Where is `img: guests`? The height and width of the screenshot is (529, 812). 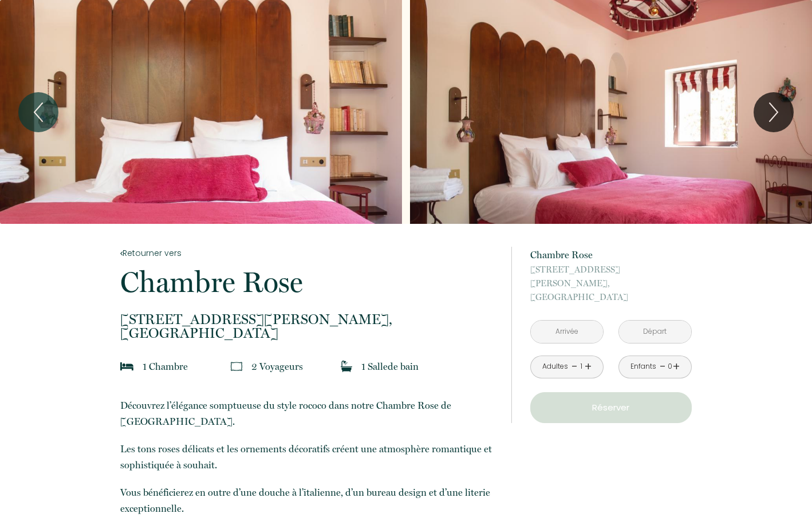
img: guests is located at coordinates (236, 367).